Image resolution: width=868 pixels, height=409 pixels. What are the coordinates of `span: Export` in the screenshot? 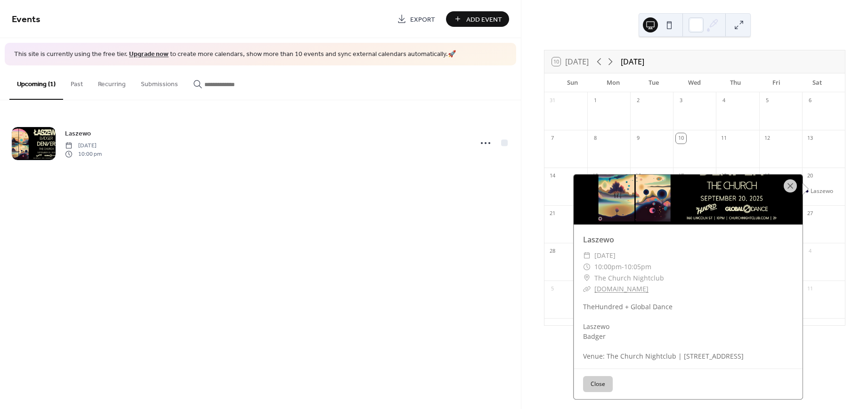 It's located at (423, 19).